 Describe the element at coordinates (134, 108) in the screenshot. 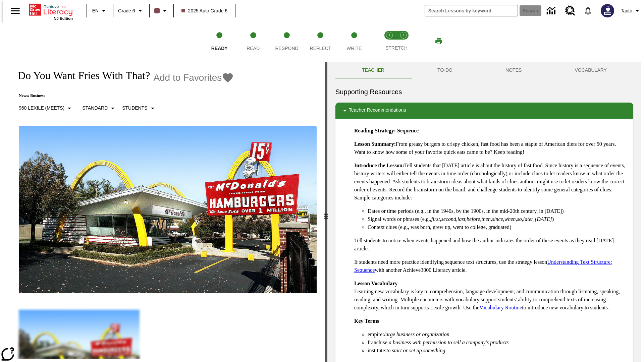

I see `p: Students` at that location.